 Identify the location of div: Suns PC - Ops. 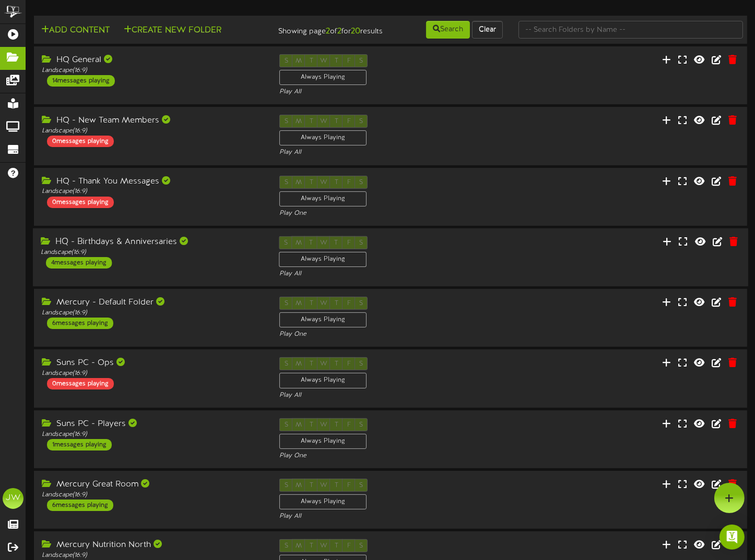
(152, 363).